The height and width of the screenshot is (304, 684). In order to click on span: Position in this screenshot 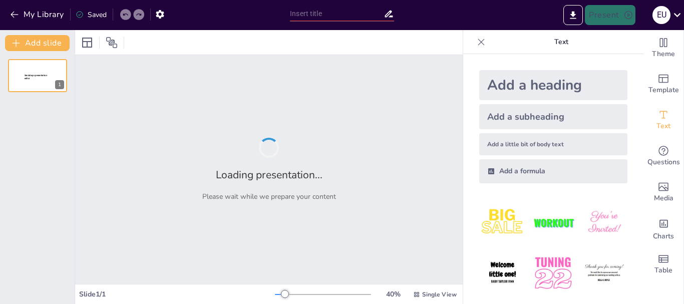, I will do `click(112, 43)`.